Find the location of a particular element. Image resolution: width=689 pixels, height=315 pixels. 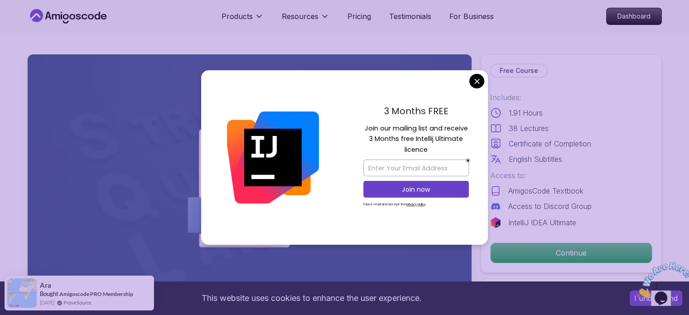

a: For Business is located at coordinates (471, 16).